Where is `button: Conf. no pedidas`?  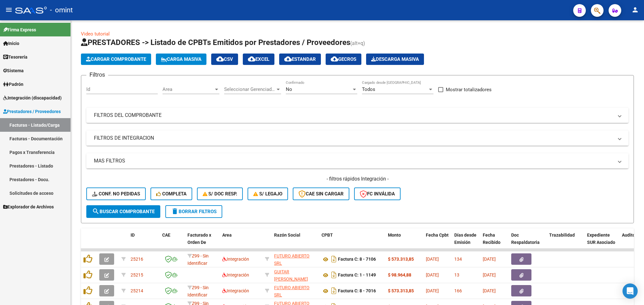 button: Conf. no pedidas is located at coordinates (116, 194).